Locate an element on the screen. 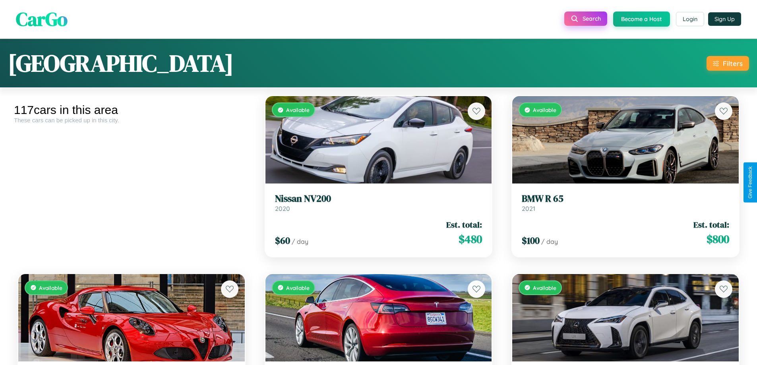  button: Search is located at coordinates (586, 19).